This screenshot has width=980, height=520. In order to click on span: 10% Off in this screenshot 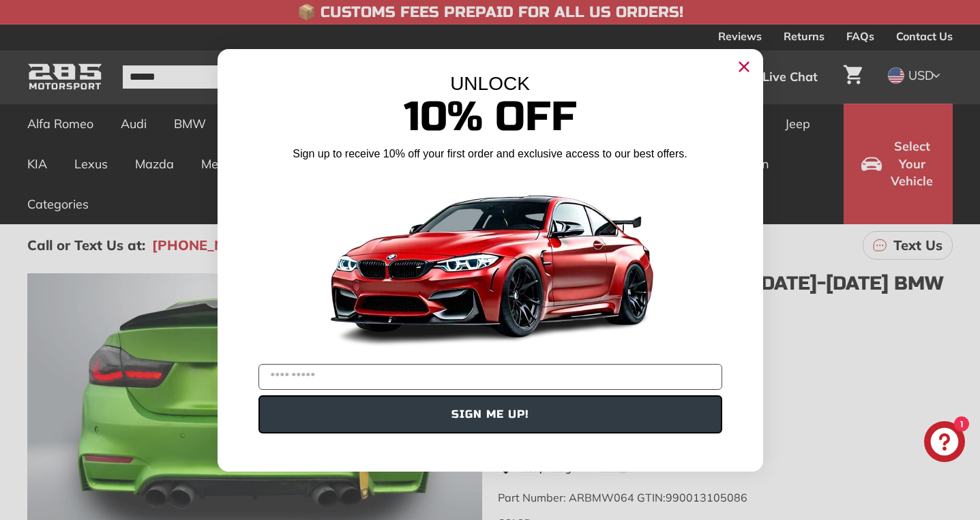, I will do `click(490, 116)`.